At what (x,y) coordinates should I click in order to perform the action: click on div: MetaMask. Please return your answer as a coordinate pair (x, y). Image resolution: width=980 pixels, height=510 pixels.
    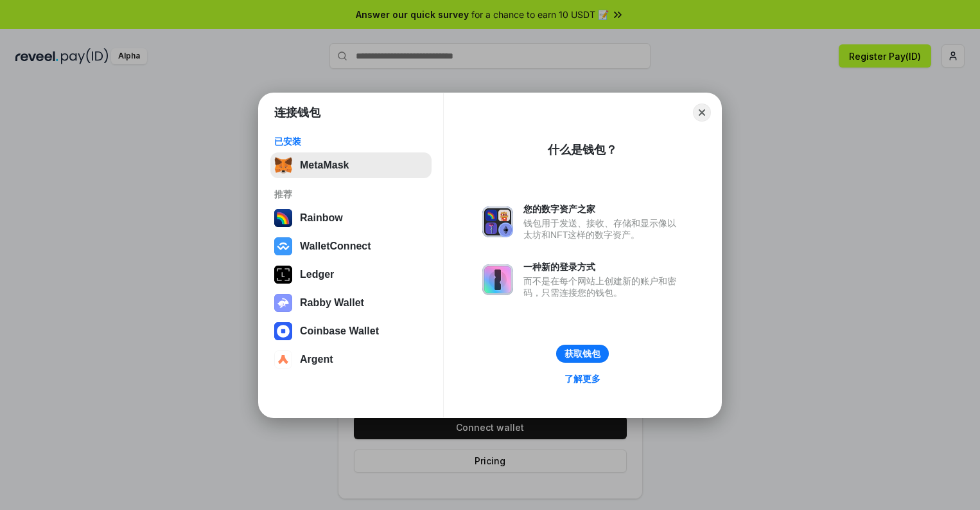
    Looking at the image, I should click on (325, 165).